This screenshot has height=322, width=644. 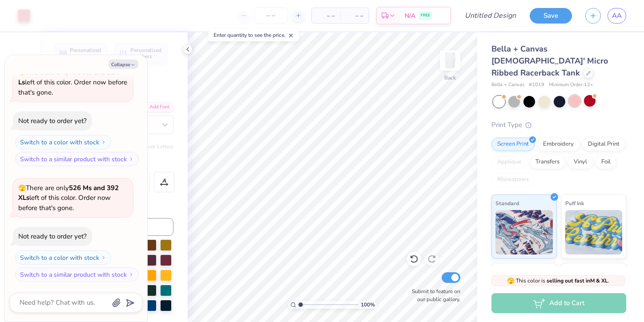 What do you see at coordinates (450, 78) in the screenshot?
I see `div: Back` at bounding box center [450, 78].